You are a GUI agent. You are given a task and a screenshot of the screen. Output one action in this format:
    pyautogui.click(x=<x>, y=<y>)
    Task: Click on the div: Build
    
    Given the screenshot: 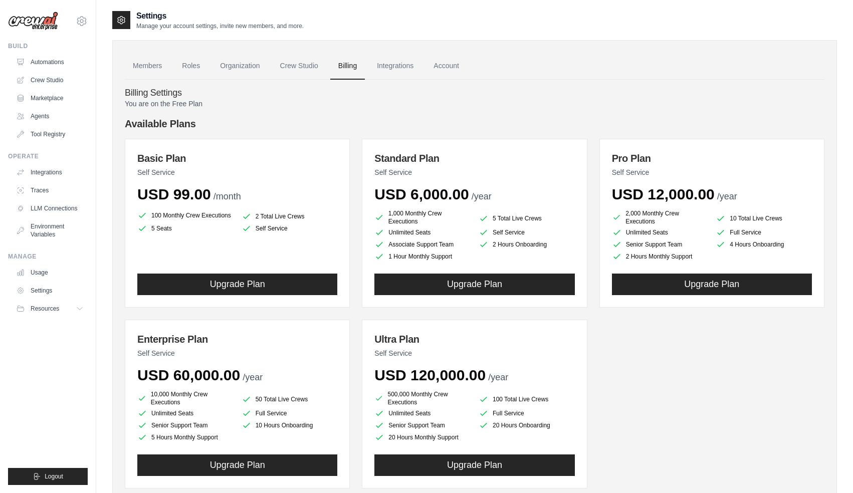 What is the action you would take?
    pyautogui.click(x=48, y=46)
    